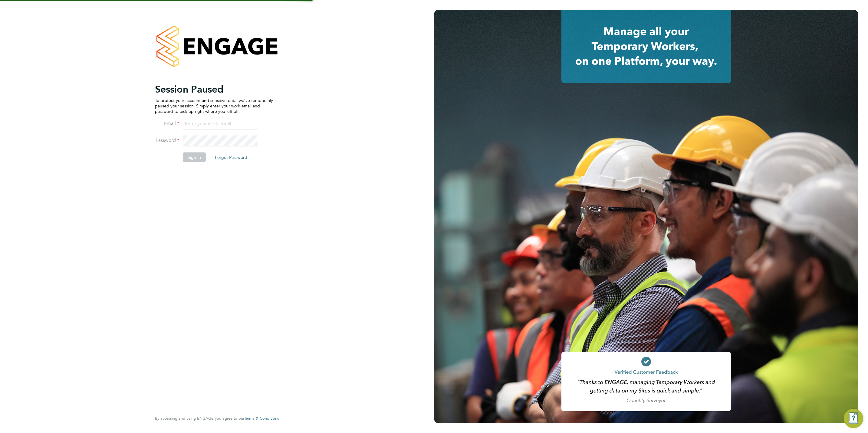 The image size is (868, 433). Describe the element at coordinates (194, 157) in the screenshot. I see `button: Sign In` at that location.